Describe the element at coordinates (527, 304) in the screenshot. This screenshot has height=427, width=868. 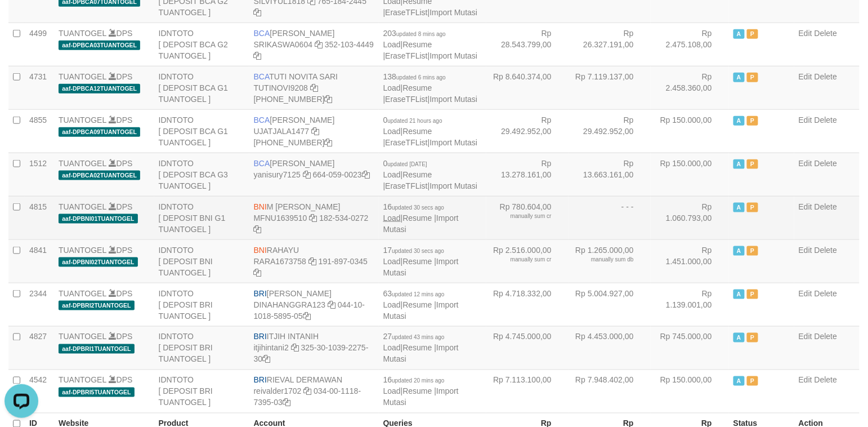
I see `td: Rp 4.718.332,00` at that location.